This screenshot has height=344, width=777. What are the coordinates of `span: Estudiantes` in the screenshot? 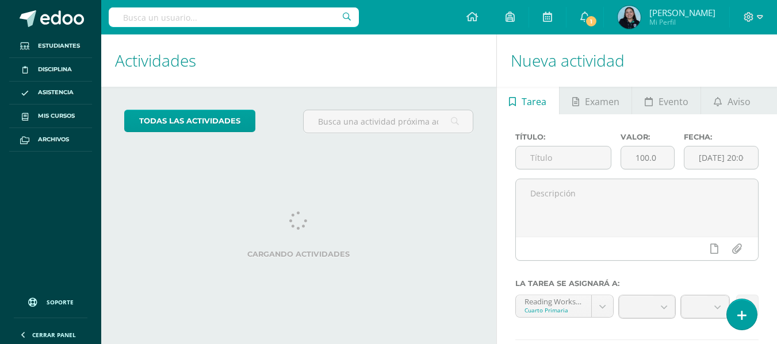 It's located at (59, 46).